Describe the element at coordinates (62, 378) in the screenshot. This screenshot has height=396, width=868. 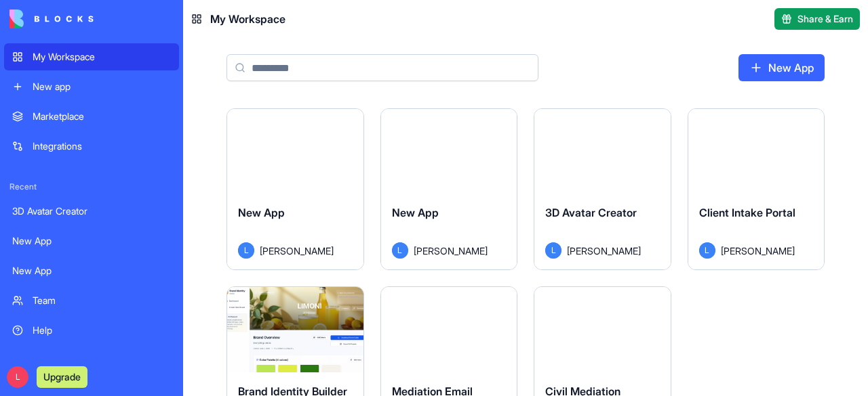
I see `button: Upgrade` at that location.